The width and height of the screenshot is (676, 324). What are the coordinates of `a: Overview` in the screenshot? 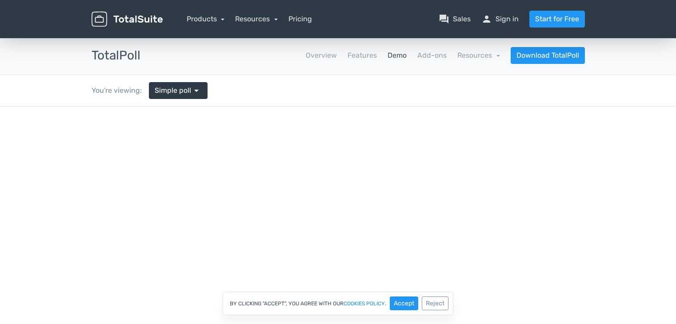 It's located at (321, 56).